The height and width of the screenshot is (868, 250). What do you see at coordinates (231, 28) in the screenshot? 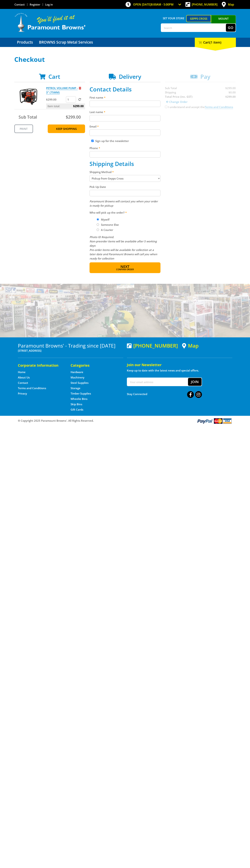
I see `button: Go` at bounding box center [231, 28].